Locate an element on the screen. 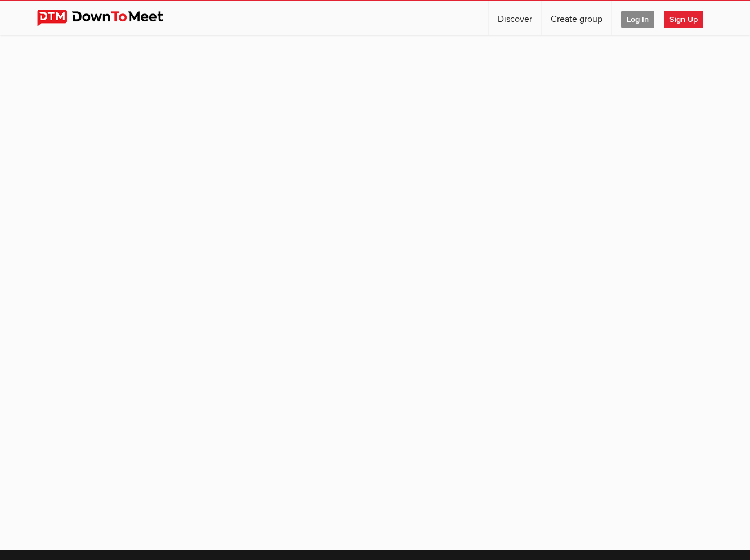  span: Log In is located at coordinates (637, 19).